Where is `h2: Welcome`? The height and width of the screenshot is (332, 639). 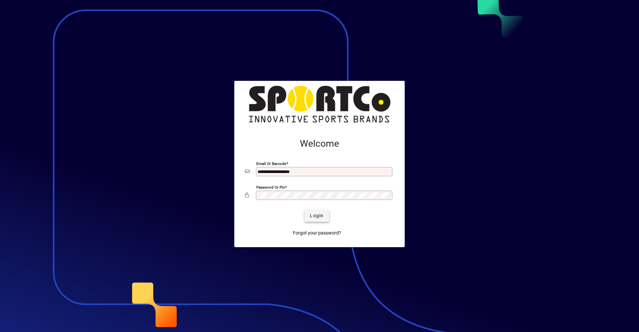
h2: Welcome is located at coordinates (320, 144).